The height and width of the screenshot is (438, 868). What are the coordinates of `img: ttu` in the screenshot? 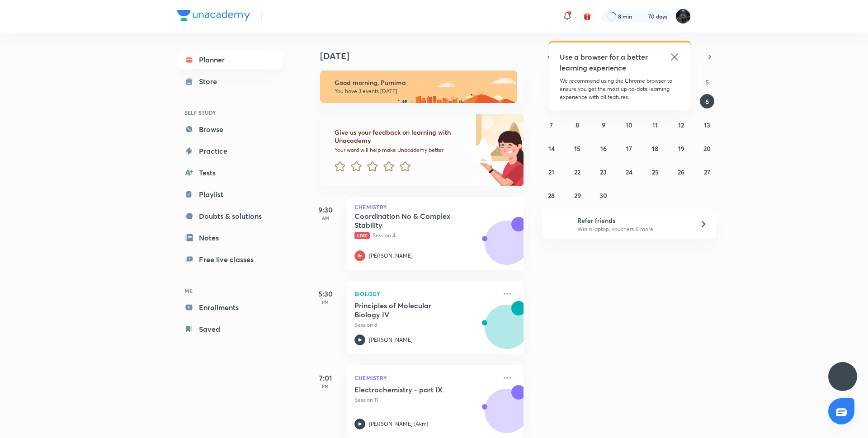 It's located at (843, 377).